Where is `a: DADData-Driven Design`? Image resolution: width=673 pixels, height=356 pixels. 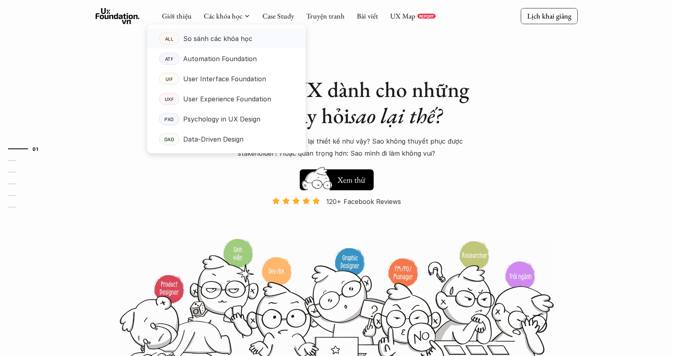
a: DADData-Driven Design is located at coordinates (226, 139).